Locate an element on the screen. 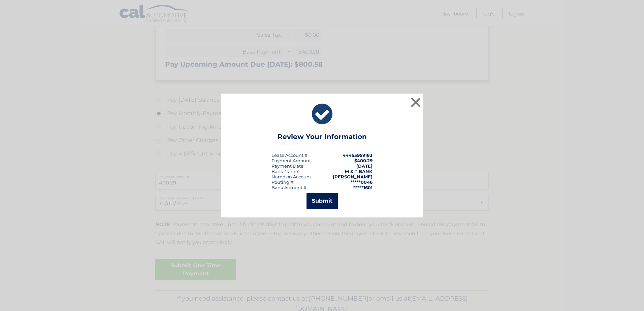 Image resolution: width=644 pixels, height=311 pixels. div: Bank Name: is located at coordinates (285, 171).